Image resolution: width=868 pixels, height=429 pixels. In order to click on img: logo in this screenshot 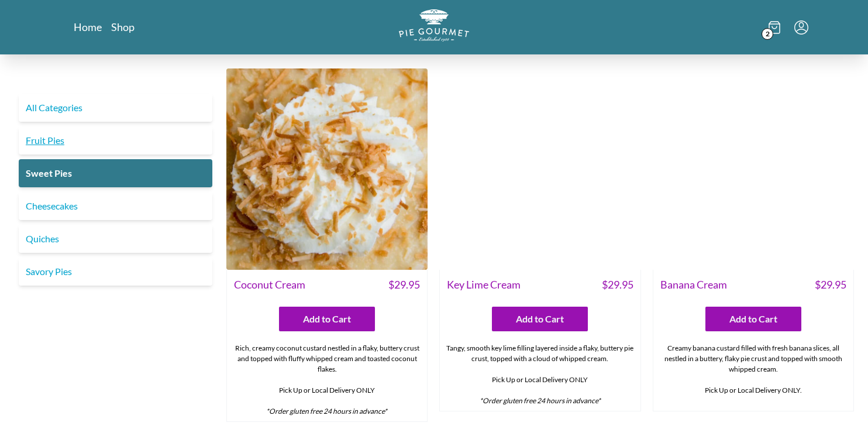, I will do `click(434, 25)`.